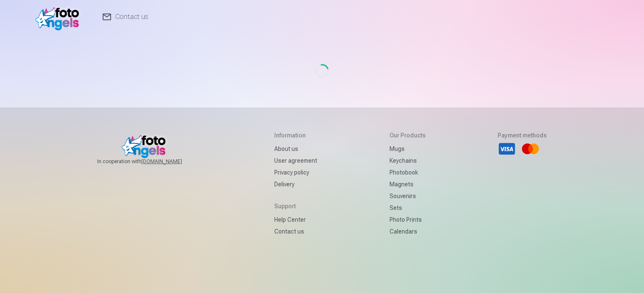 This screenshot has height=293, width=644. What do you see at coordinates (408, 149) in the screenshot?
I see `a: Mugs` at bounding box center [408, 149].